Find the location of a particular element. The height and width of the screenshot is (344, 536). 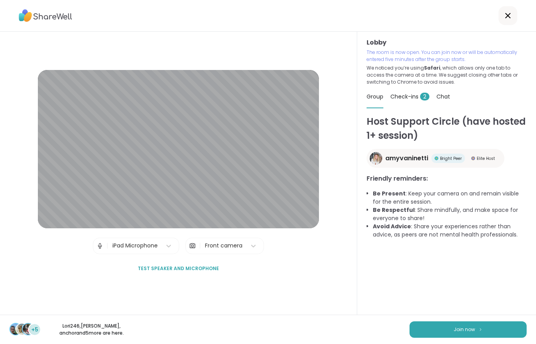

div: iPad Microphone is located at coordinates (135, 245).